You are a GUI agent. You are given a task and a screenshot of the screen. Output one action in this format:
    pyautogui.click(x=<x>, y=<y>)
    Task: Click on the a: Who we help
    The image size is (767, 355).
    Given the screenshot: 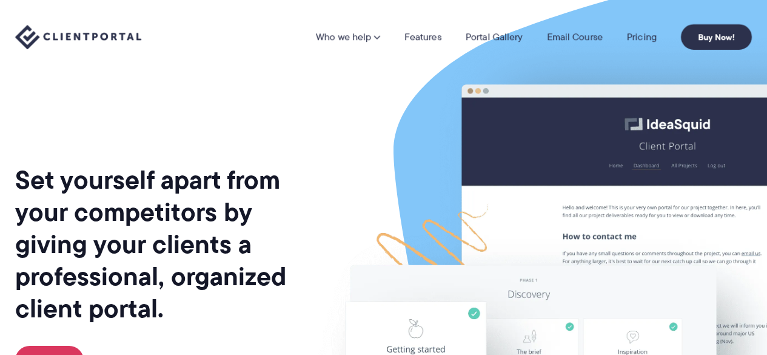 What is the action you would take?
    pyautogui.click(x=348, y=37)
    